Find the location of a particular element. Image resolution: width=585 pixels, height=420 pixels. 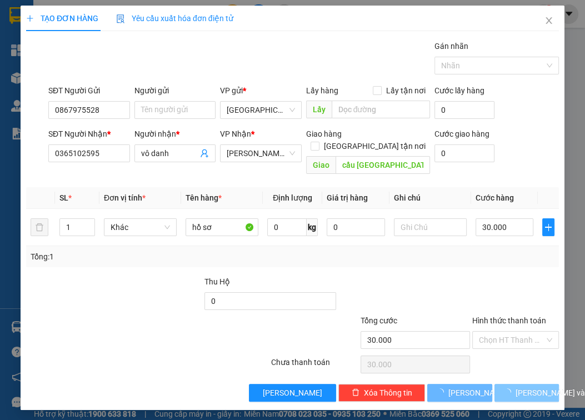

span: Cước hàng is located at coordinates (494, 198).